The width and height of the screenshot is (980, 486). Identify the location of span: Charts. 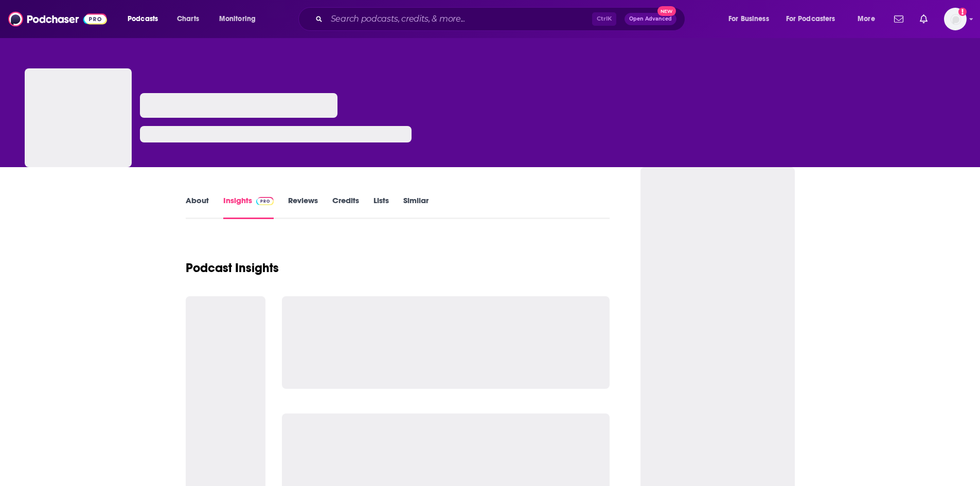
(188, 19).